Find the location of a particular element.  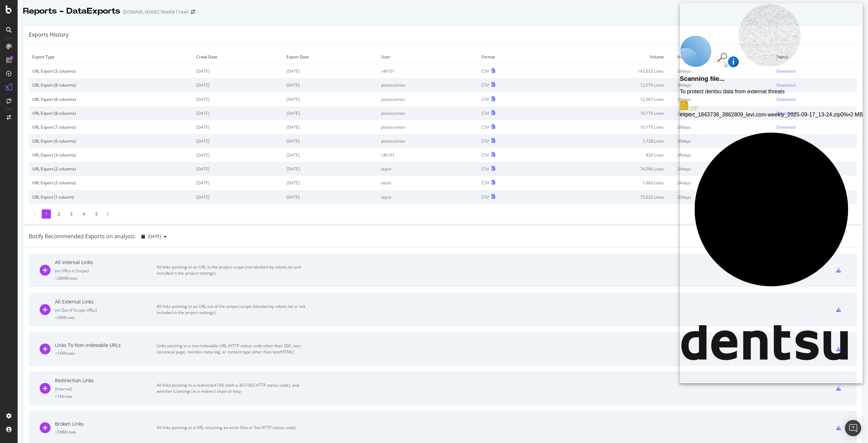

td: Format is located at coordinates (512, 57).